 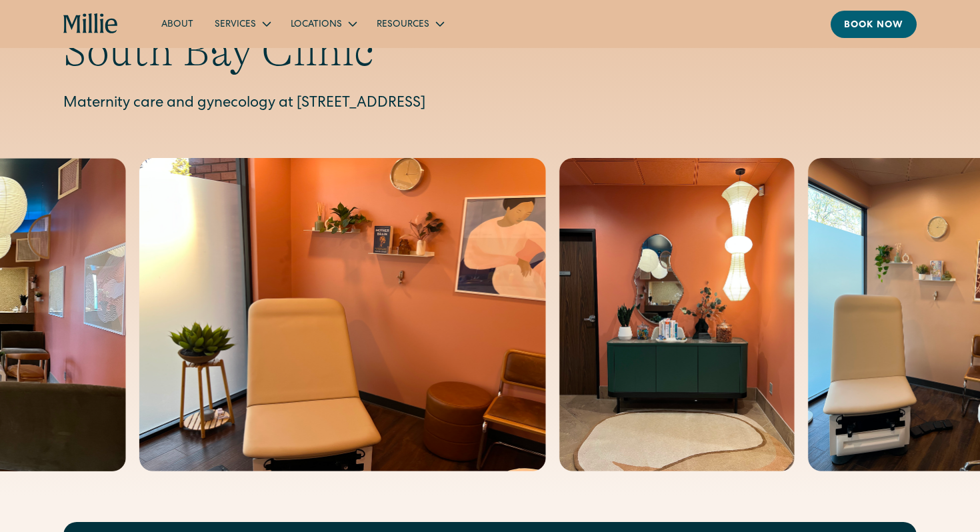 What do you see at coordinates (490, 51) in the screenshot?
I see `h1: South Bay Clinic` at bounding box center [490, 51].